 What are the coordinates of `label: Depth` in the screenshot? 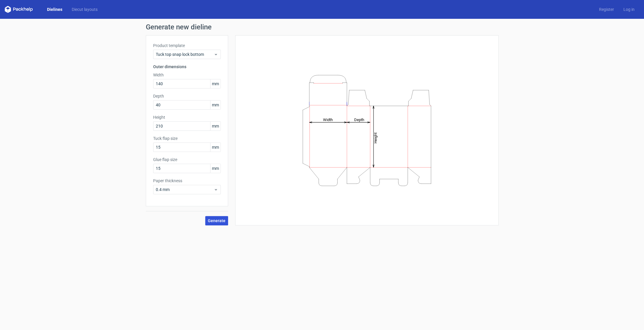 It's located at (187, 96).